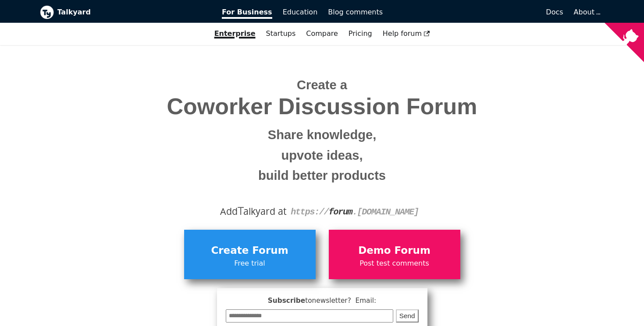 The image size is (644, 326). I want to click on b: Talkyard, so click(134, 12).